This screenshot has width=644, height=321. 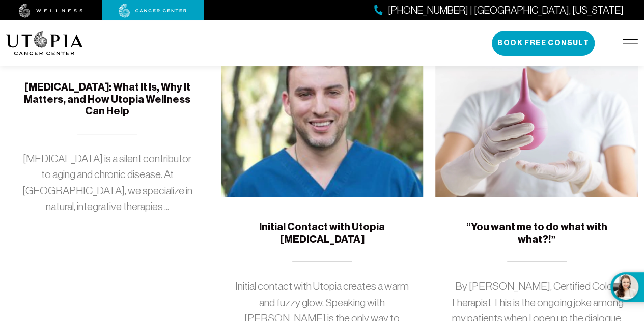 I want to click on img: wellness, so click(x=51, y=11).